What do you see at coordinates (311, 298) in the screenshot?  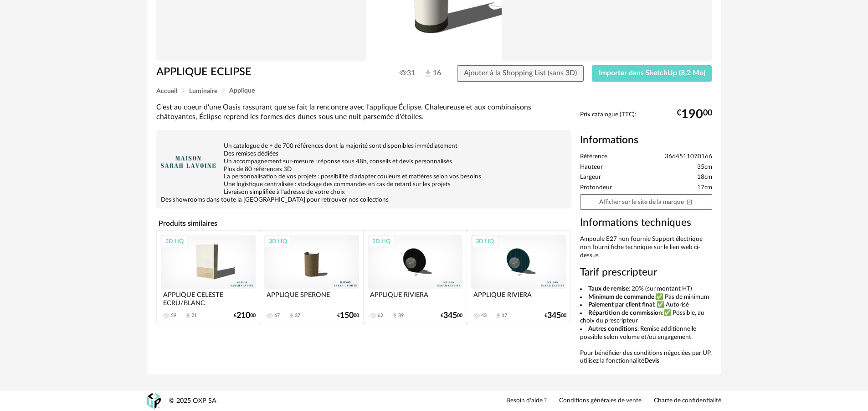 I see `div: APPLIQUE SPERONE` at bounding box center [311, 298].